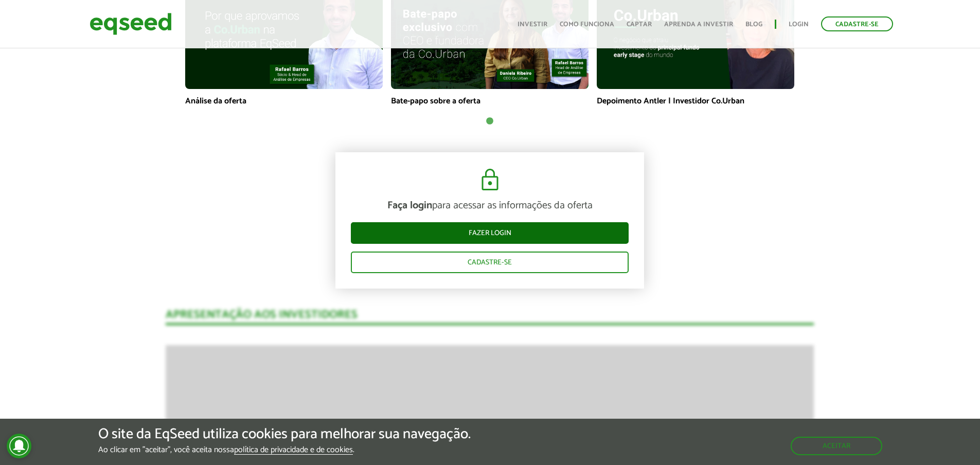  What do you see at coordinates (798, 24) in the screenshot?
I see `a: Login` at bounding box center [798, 24].